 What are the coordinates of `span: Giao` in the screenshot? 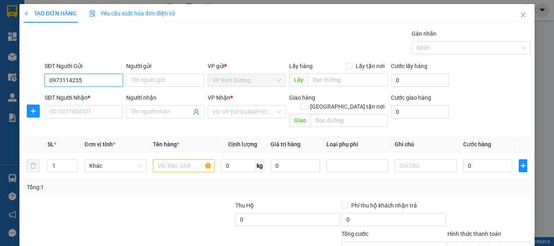 It's located at (300, 120).